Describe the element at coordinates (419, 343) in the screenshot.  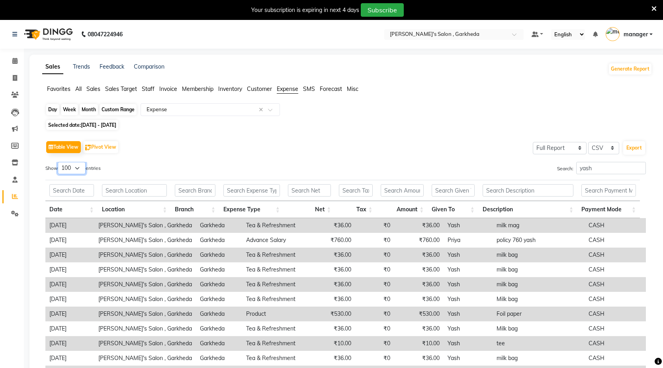
I see `td: ₹10.00` at that location.